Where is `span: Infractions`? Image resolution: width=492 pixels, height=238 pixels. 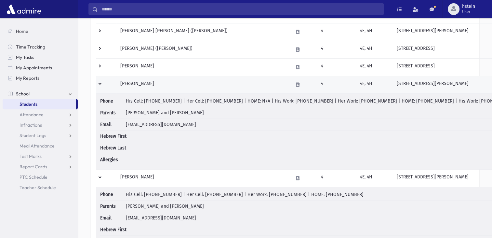 span: Infractions is located at coordinates (31, 125).